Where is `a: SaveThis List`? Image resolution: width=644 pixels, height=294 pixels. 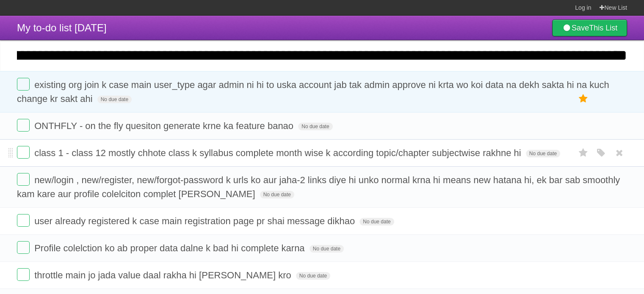 a: SaveThis List is located at coordinates (589, 28).